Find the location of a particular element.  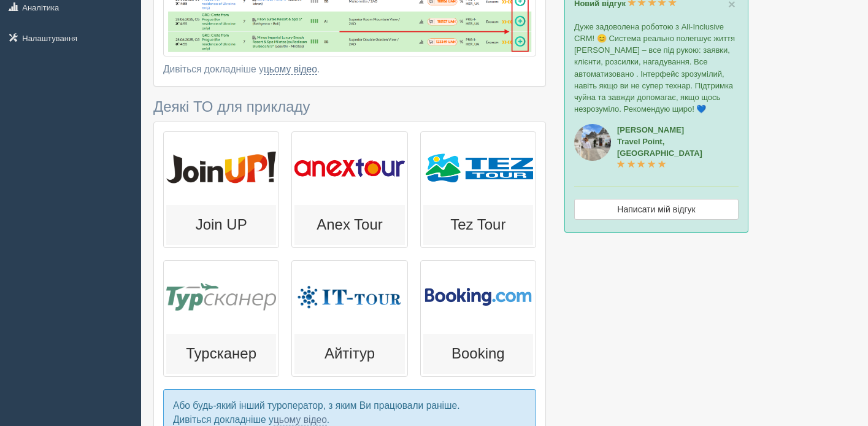

a: Anex Tour is located at coordinates (349, 190).